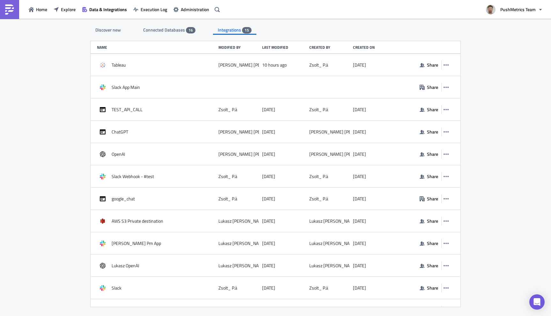  Describe the element at coordinates (108, 30) in the screenshot. I see `div: Discover new` at that location.